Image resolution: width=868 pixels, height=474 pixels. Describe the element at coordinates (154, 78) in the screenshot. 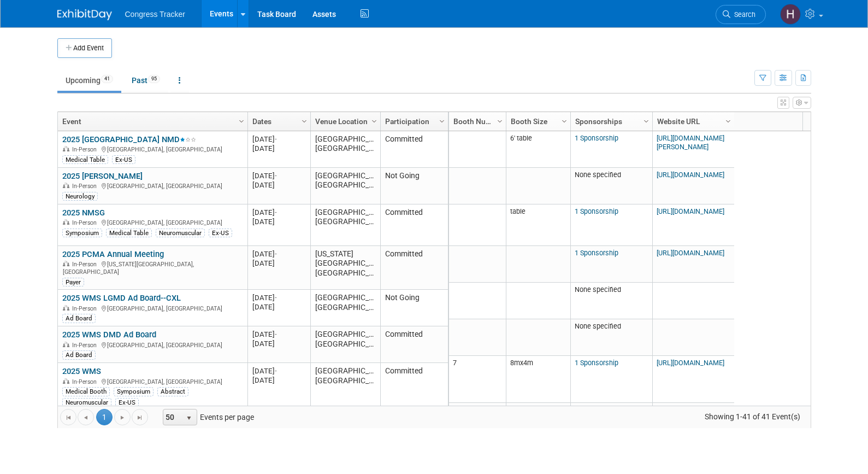

I see `span: 95` at that location.